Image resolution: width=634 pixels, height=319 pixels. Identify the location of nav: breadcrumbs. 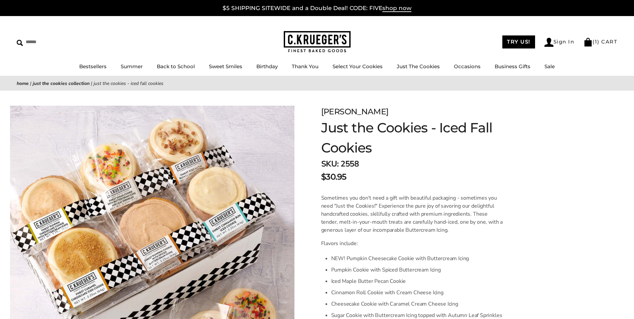
(317, 83).